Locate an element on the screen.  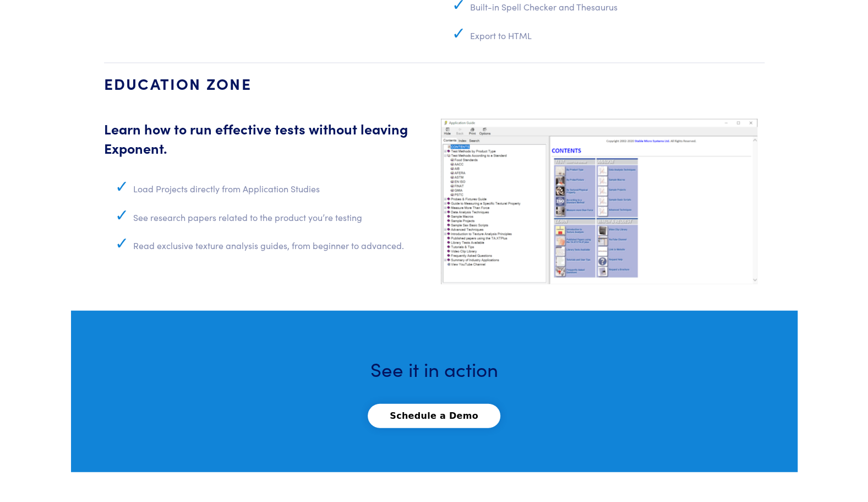
button: Schedule a Demo is located at coordinates (434, 416).